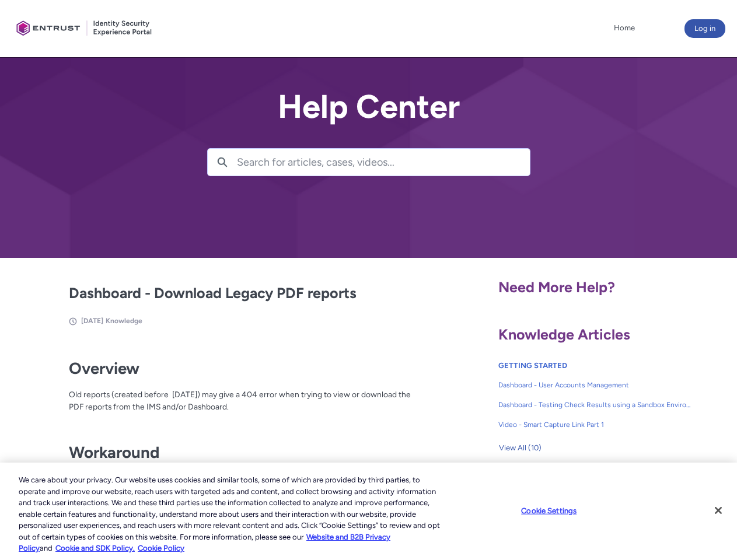  What do you see at coordinates (595, 405) in the screenshot?
I see `a: Dashboard - Testing Check Results using a Sandbox Environment` at bounding box center [595, 405].